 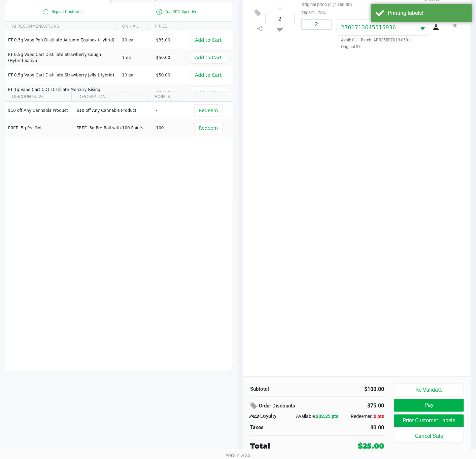 What do you see at coordinates (63, 75) in the screenshot?
I see `td: FT 0.5g Vape Cart Distillate Strawberry Jelly (Hybrid)` at bounding box center [63, 75].